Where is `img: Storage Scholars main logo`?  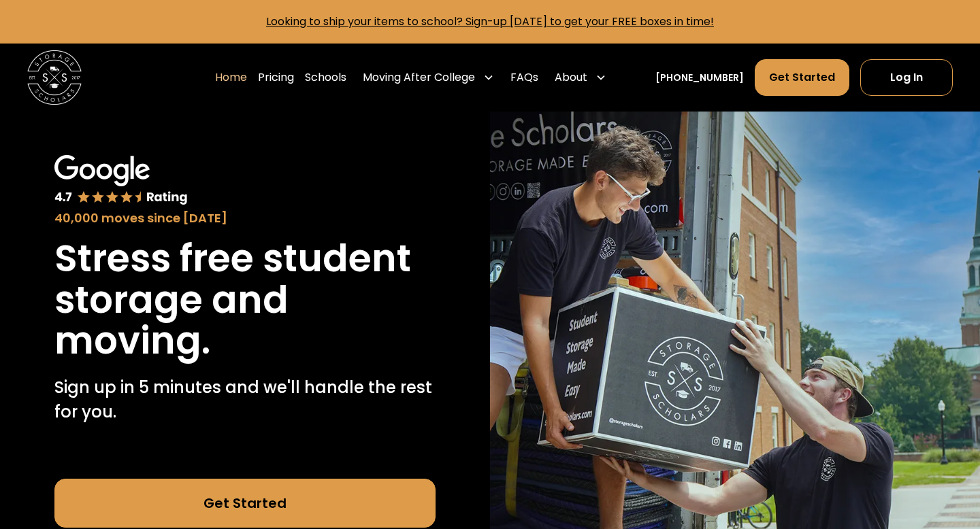 img: Storage Scholars main logo is located at coordinates (55, 77).